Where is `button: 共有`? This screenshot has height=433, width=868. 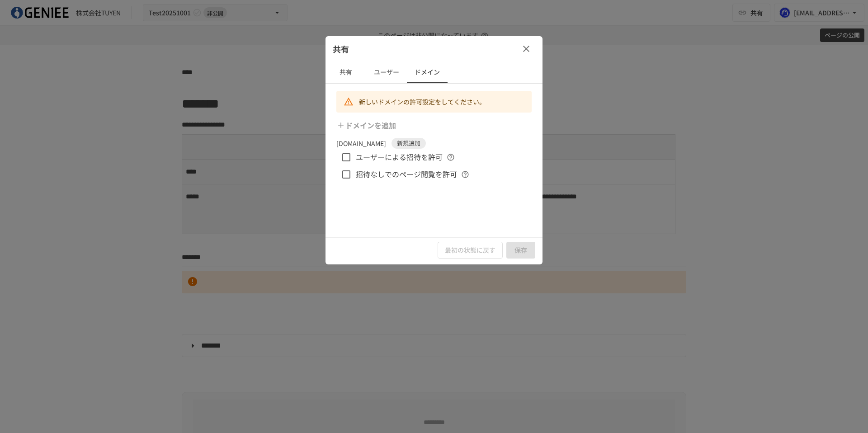
button: 共有 is located at coordinates (346, 72).